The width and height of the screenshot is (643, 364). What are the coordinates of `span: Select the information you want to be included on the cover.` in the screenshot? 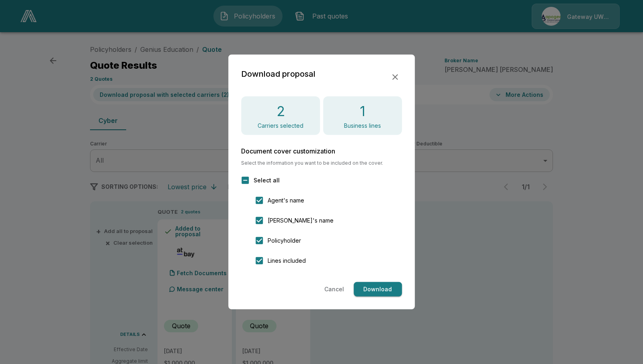 It's located at (322, 163).